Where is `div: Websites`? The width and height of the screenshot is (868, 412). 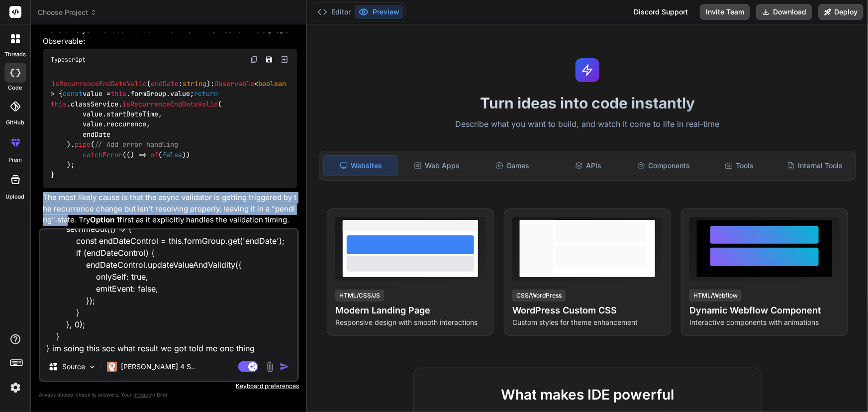 div: Websites is located at coordinates (361, 166).